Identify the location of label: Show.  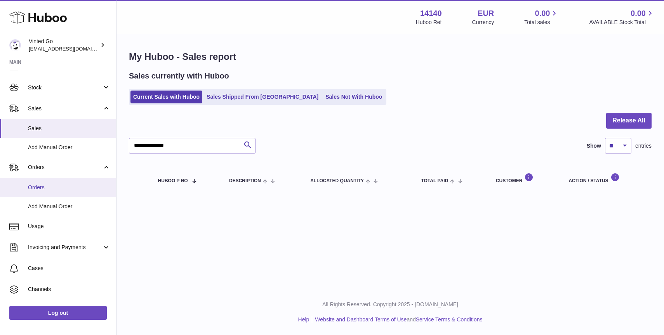
(594, 146).